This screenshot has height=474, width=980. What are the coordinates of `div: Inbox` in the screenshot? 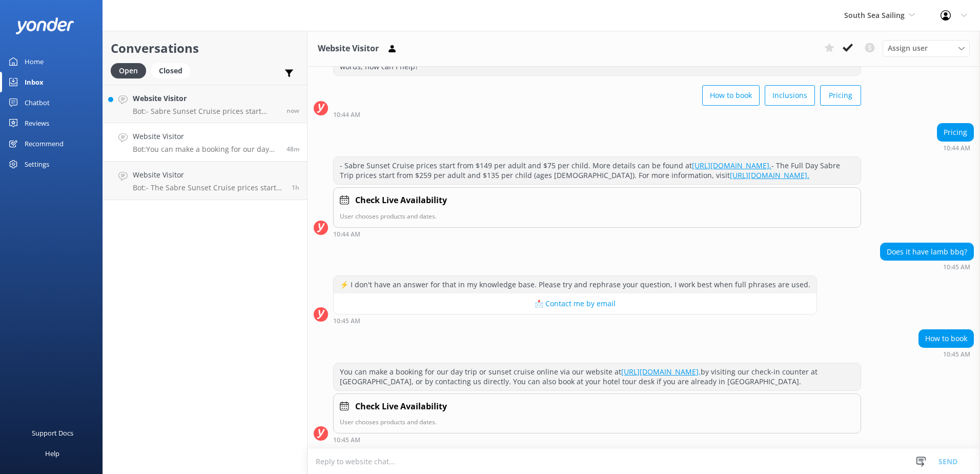 It's located at (34, 82).